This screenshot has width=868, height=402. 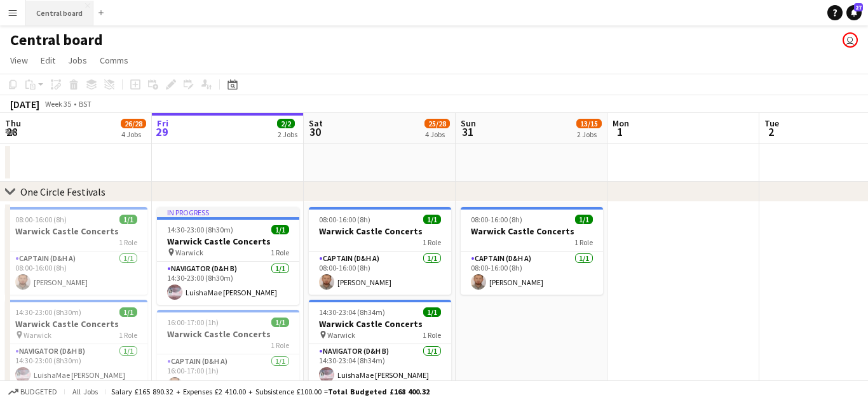 I want to click on span: Comms, so click(x=114, y=60).